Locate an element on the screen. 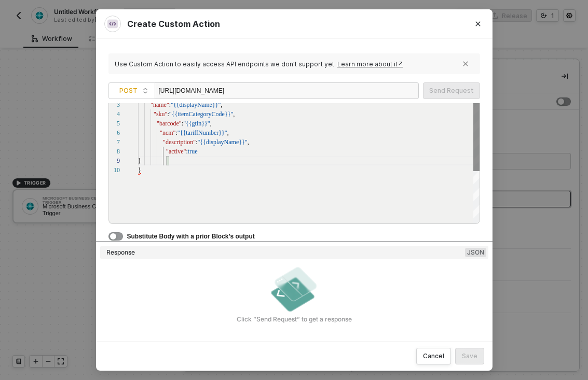 This screenshot has width=588, height=380. span: Substitute Body with a prior Block’s output is located at coordinates (191, 236).